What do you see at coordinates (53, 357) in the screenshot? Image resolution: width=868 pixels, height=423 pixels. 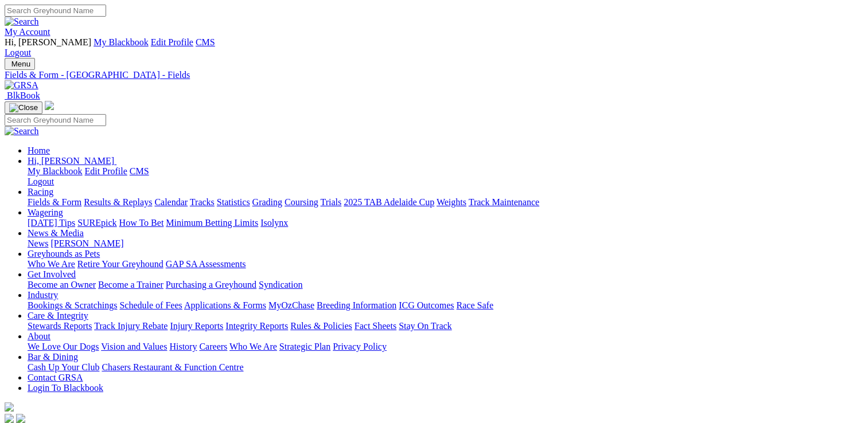 I see `a: Bar & Dining` at bounding box center [53, 357].